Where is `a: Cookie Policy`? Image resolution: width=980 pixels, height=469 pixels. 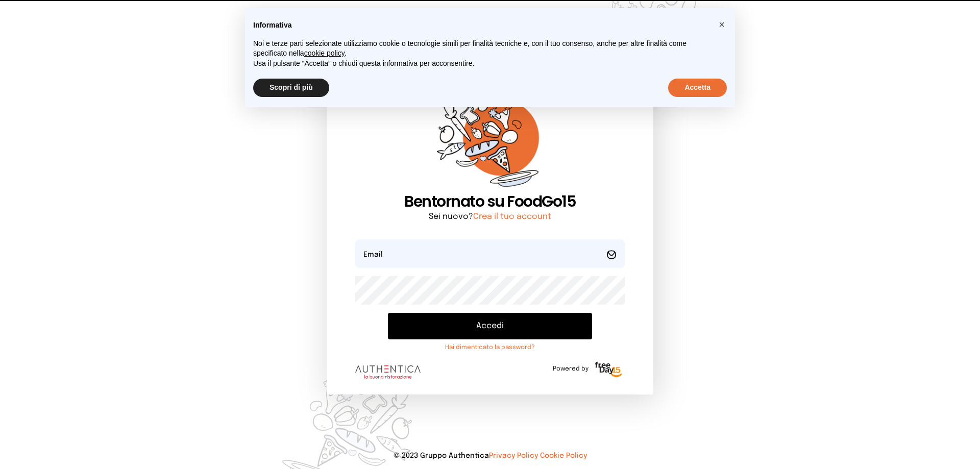
a: Cookie Policy is located at coordinates (563, 456).